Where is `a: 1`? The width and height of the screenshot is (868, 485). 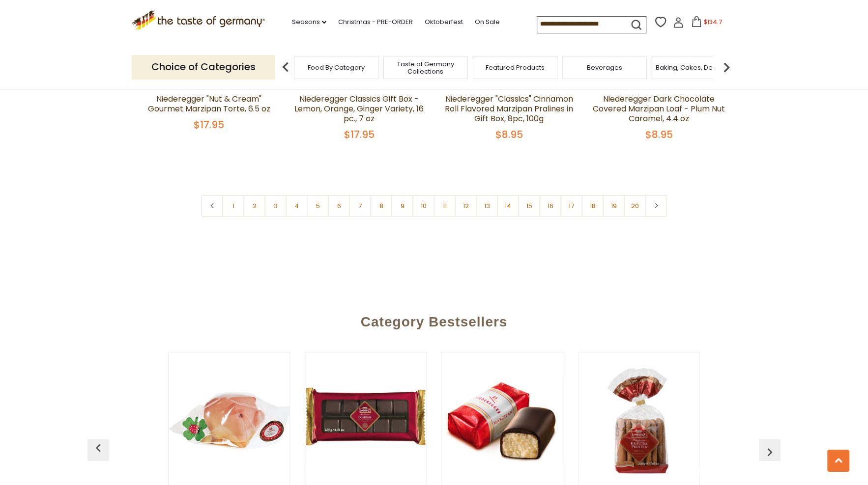 a: 1 is located at coordinates (233, 206).